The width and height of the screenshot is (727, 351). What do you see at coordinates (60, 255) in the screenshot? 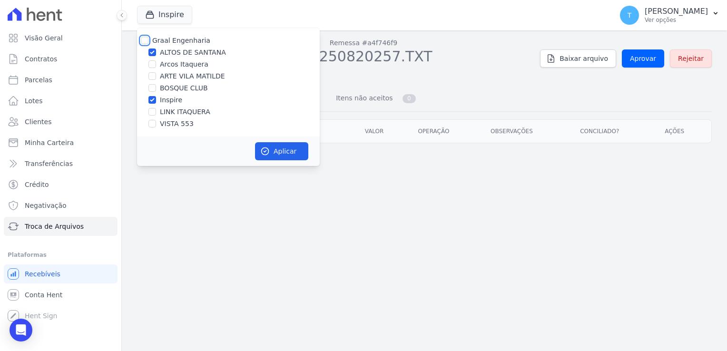
I see `div: Plataformas` at bounding box center [60, 255].